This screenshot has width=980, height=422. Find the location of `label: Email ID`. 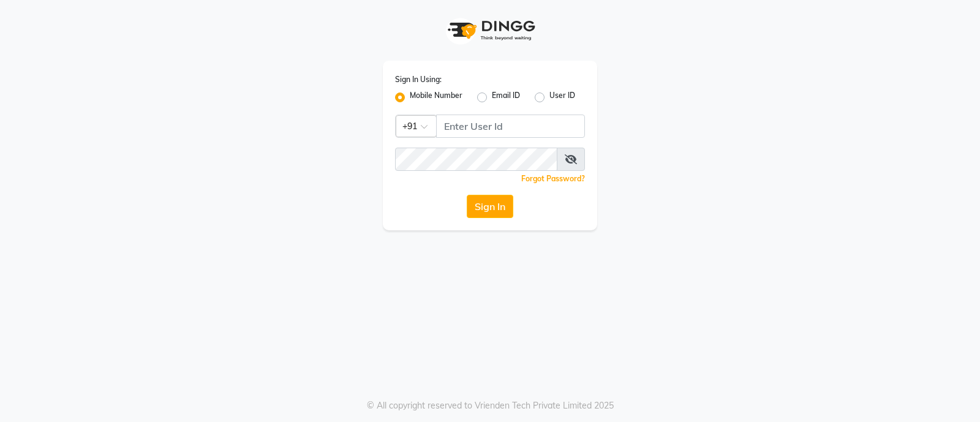

label: Email ID is located at coordinates (506, 97).